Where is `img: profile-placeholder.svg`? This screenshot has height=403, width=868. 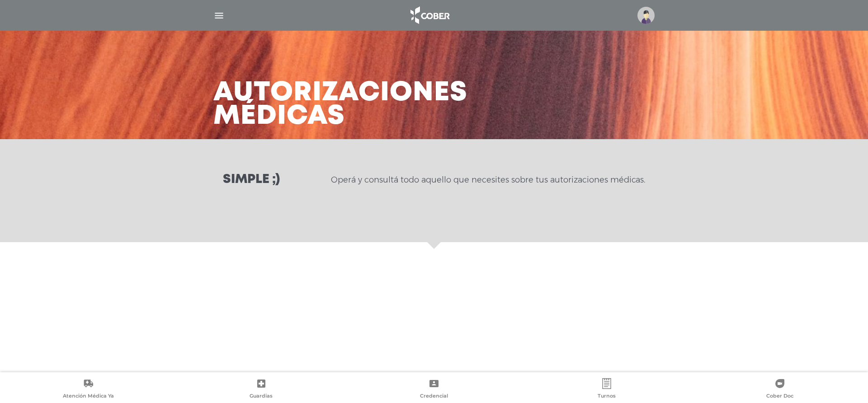 img: profile-placeholder.svg is located at coordinates (646, 15).